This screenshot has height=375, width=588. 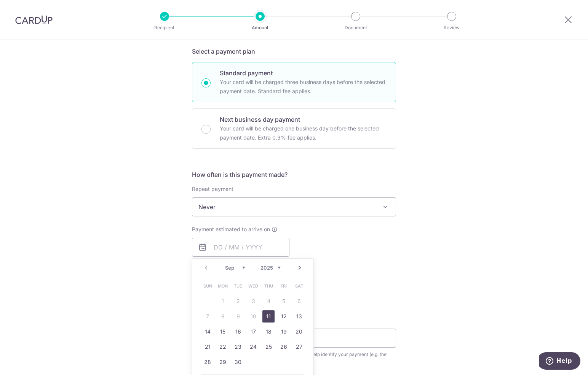 What do you see at coordinates (208, 286) in the screenshot?
I see `span: Sunday` at bounding box center [208, 286].